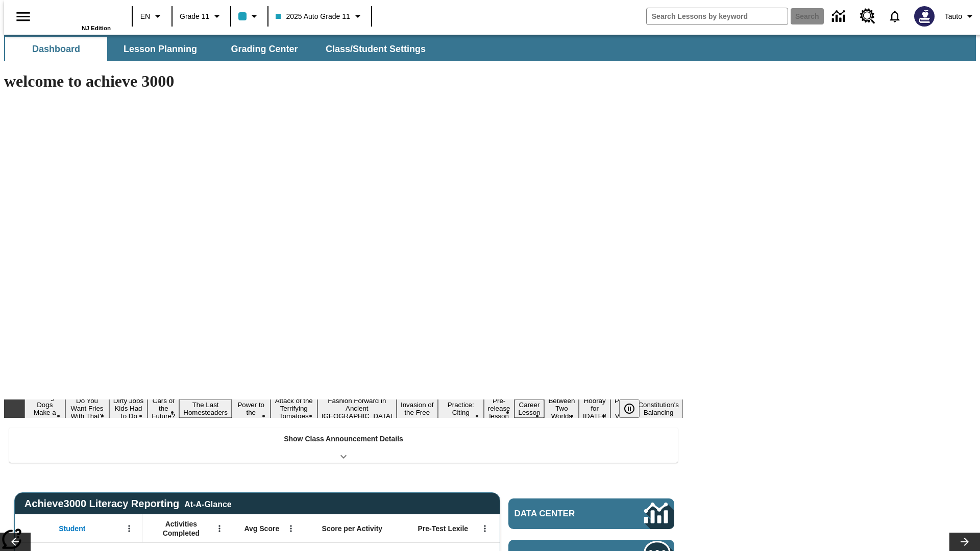 The image size is (980, 551). I want to click on a: Resource Center, Will open in new tab, so click(868, 16).